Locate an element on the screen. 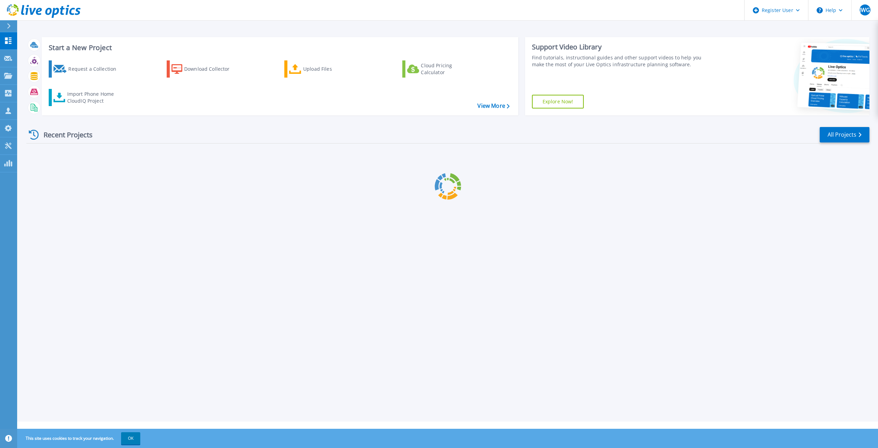  a: Explore Now! is located at coordinates (558, 102).